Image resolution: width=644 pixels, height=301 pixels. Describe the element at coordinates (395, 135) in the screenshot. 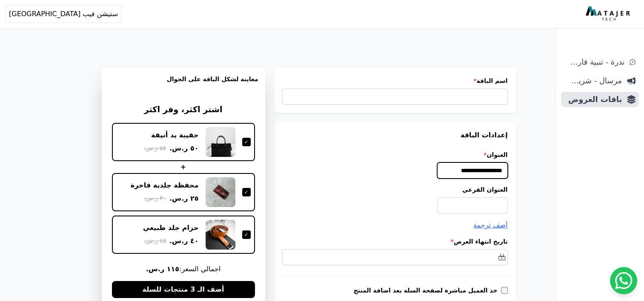

I see `h3: إعدادات الباقة` at that location.